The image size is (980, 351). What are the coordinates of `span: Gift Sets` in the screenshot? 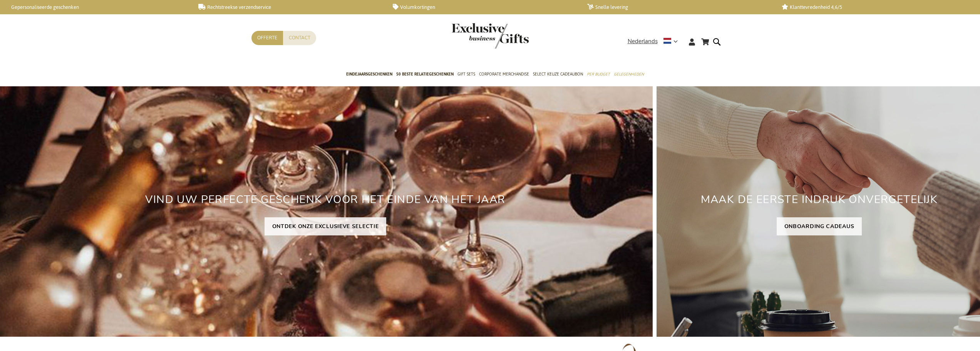 It's located at (466, 74).